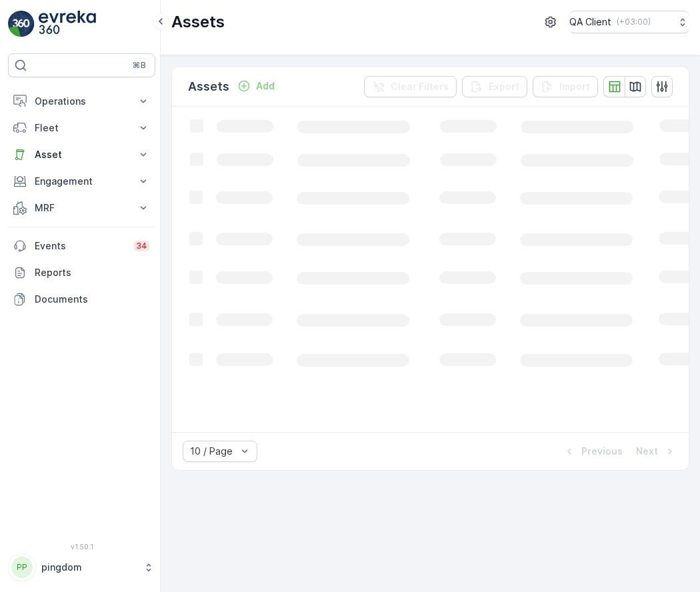  What do you see at coordinates (410, 87) in the screenshot?
I see `button: Clear Filters` at bounding box center [410, 87].